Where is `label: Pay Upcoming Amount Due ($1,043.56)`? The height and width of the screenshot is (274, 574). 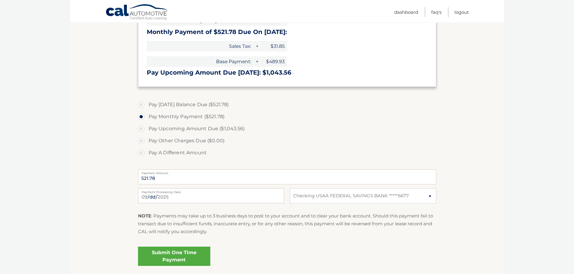
label: Pay Upcoming Amount Due ($1,043.56) is located at coordinates (287, 129).